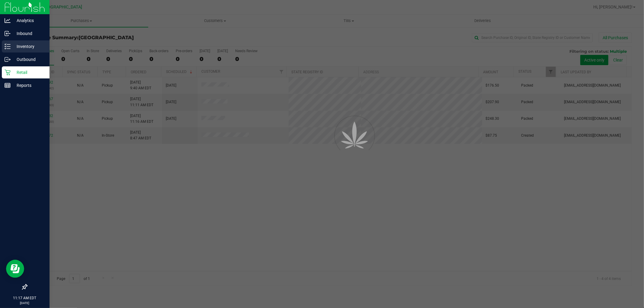 The width and height of the screenshot is (644, 308). Describe the element at coordinates (8, 85) in the screenshot. I see `inline-svg: Reports` at that location.